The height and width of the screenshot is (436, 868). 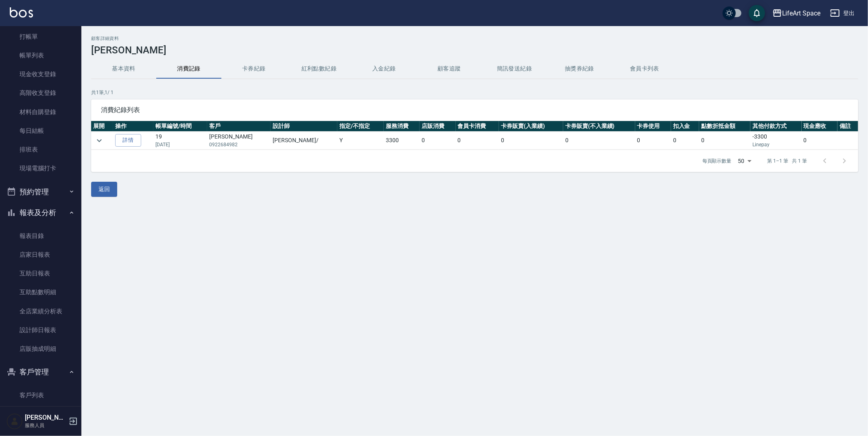 What do you see at coordinates (776, 141) in the screenshot?
I see `td: -3300` at bounding box center [776, 141].